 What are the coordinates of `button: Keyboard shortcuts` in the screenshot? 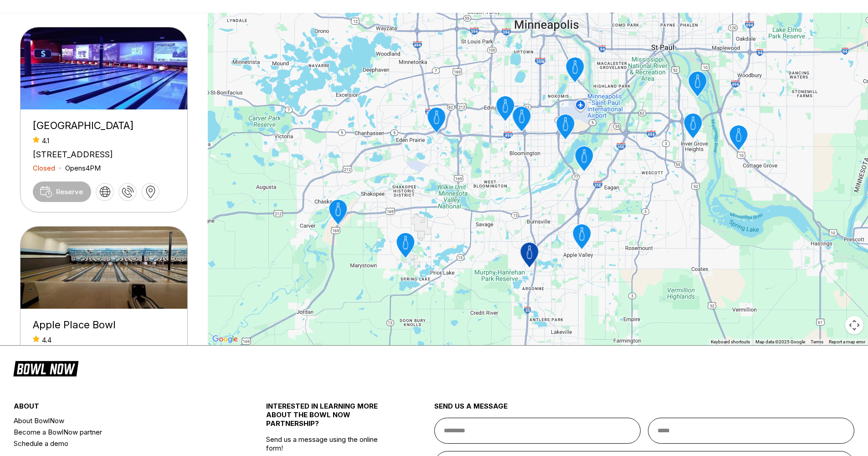 It's located at (731, 342).